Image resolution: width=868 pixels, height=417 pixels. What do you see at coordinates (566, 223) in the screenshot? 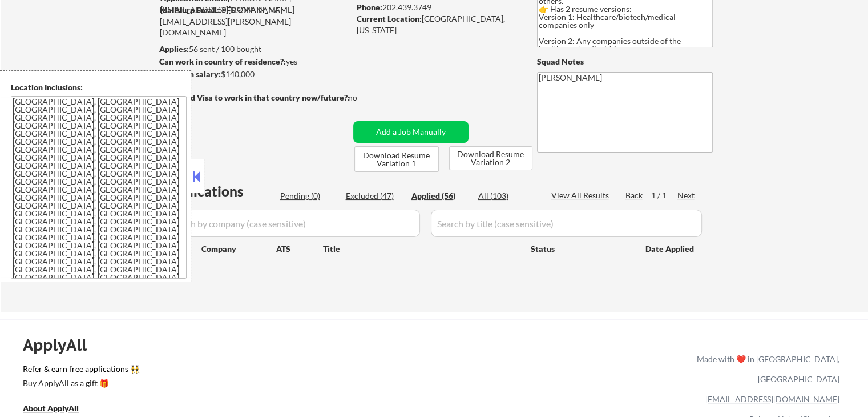
I see `input: Search by title (case sensitive)` at bounding box center [566, 223].